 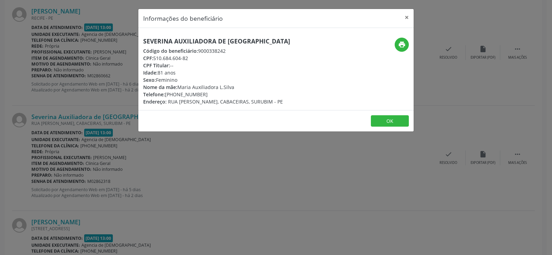 I want to click on i: print, so click(x=402, y=44).